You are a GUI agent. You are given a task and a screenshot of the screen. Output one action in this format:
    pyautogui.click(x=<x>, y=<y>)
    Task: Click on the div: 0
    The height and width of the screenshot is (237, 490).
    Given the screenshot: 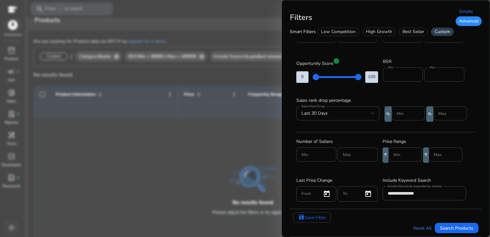 What is the action you would take?
    pyautogui.click(x=303, y=77)
    